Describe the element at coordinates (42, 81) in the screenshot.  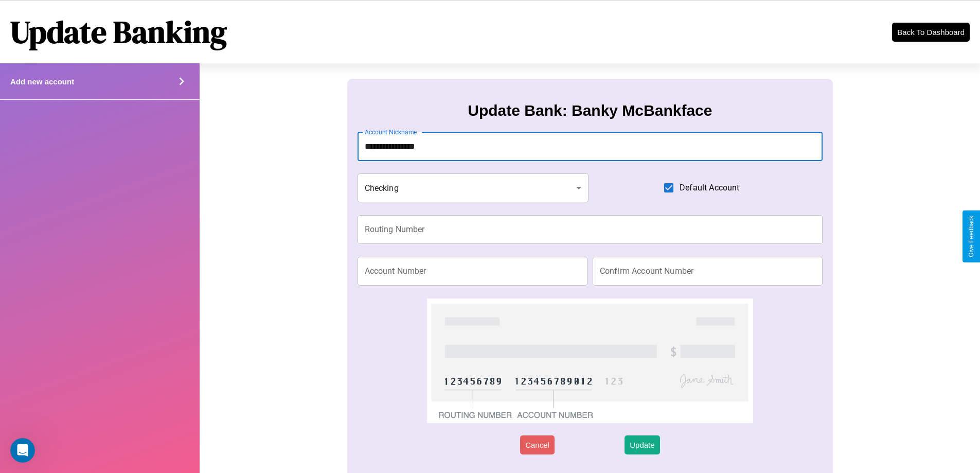
I see `h4: Add new account` at that location.